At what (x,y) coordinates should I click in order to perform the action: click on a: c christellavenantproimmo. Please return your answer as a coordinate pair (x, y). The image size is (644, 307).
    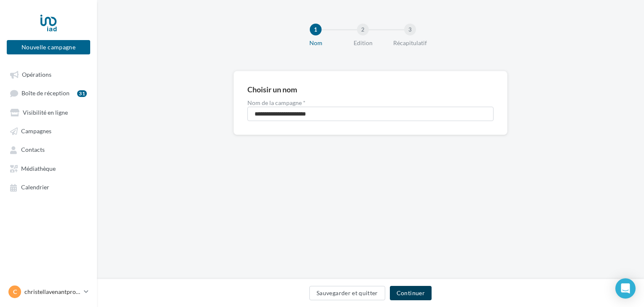
    Looking at the image, I should click on (48, 292).